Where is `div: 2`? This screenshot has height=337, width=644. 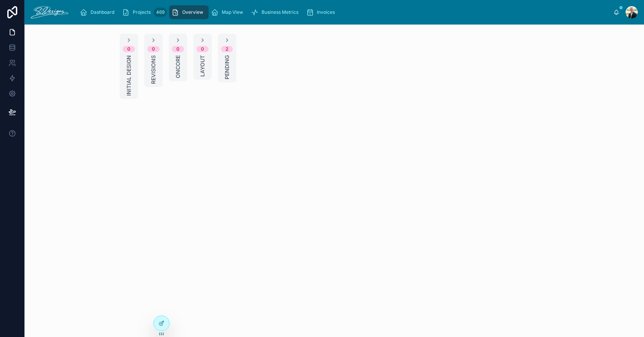 div: 2 is located at coordinates (226, 49).